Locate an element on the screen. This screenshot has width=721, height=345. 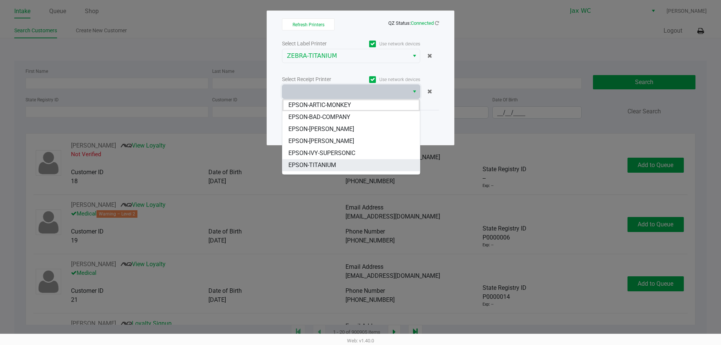
span: Refresh Printers is located at coordinates (308, 25).